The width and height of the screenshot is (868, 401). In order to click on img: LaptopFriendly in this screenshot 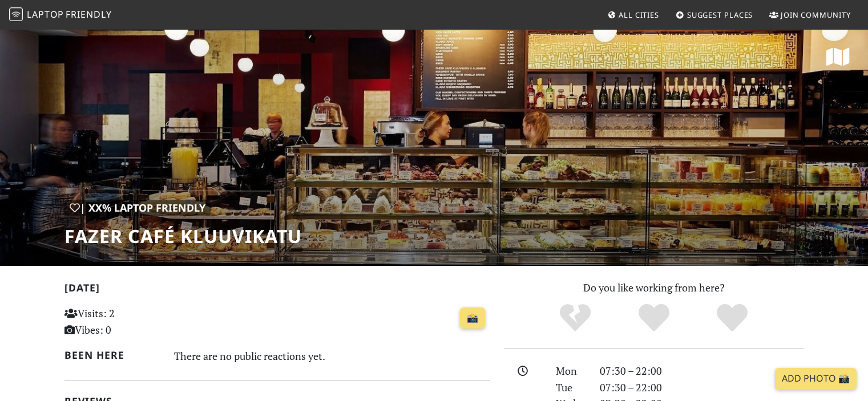, I will do `click(16, 14)`.